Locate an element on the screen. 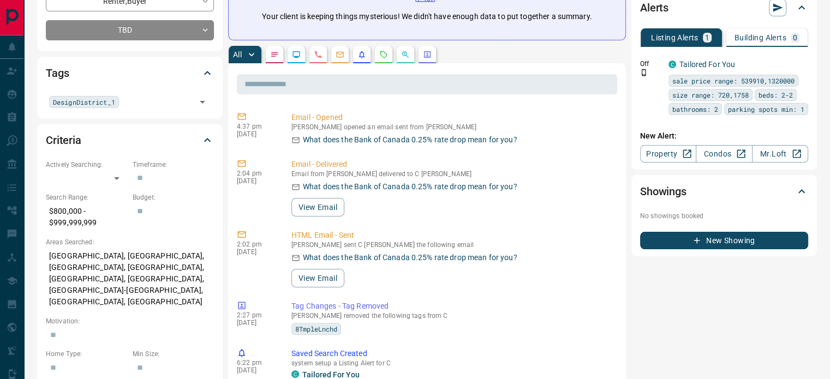  p: system setup a Listing Alert for C is located at coordinates (452, 363).